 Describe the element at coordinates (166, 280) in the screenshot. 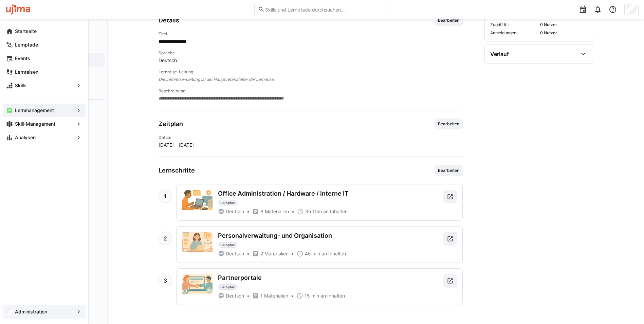

I see `div: 3` at that location.